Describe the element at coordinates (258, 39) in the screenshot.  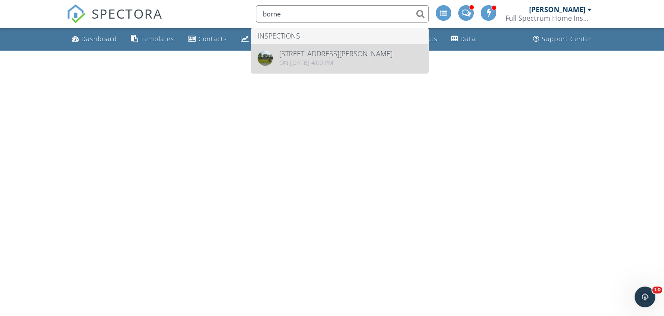
I see `a: Metrics` at that location.